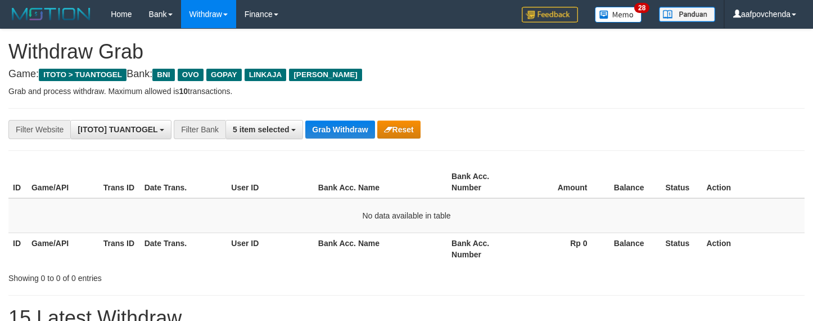 The height and width of the screenshot is (321, 813). Describe the element at coordinates (51, 14) in the screenshot. I see `img: MOTION_logo.png` at that location.